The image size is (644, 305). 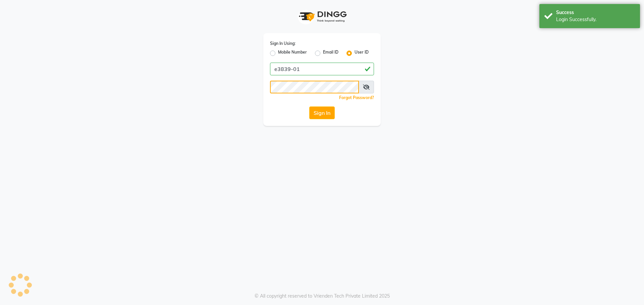 I want to click on a: Forgot Password?, so click(x=357, y=98).